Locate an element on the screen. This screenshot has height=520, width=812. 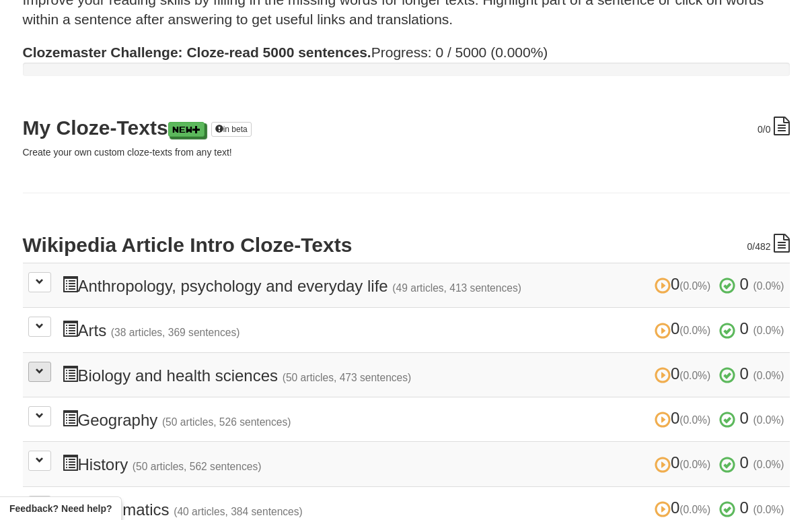
h3: History is located at coordinates (423, 464).